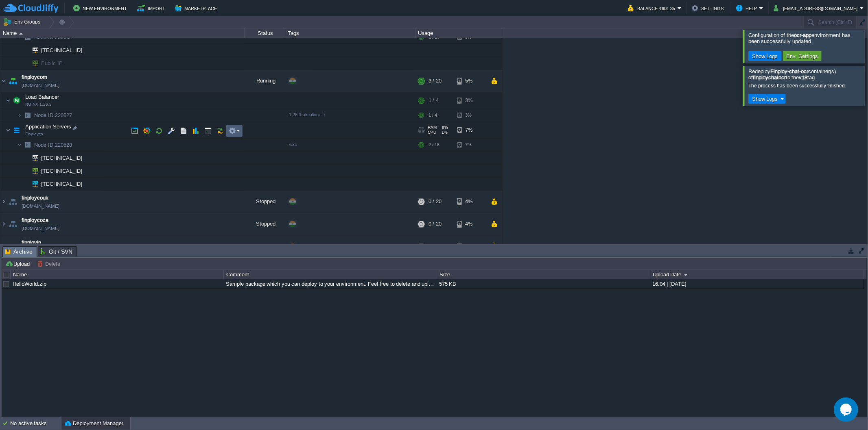 The height and width of the screenshot is (430, 868). I want to click on a: HelloWorld.zip, so click(29, 284).